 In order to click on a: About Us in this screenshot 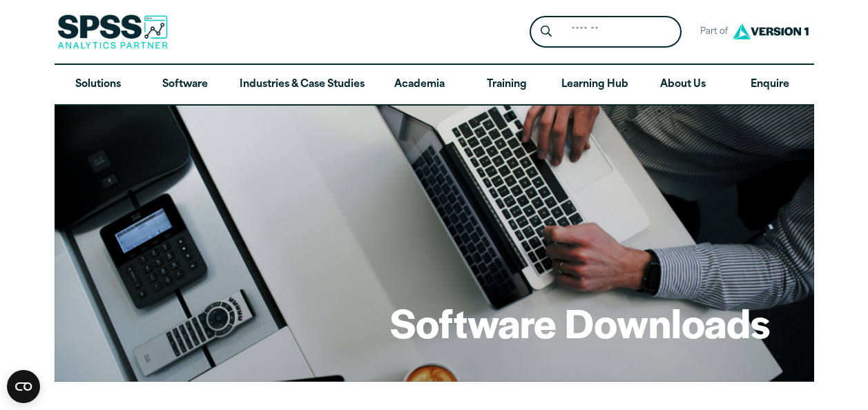, I will do `click(682, 85)`.